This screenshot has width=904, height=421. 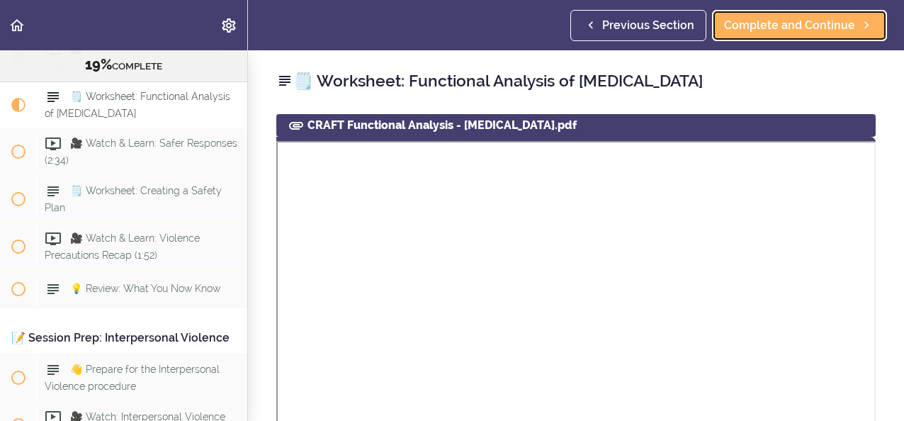 I want to click on svg: Settings Menu, so click(x=229, y=26).